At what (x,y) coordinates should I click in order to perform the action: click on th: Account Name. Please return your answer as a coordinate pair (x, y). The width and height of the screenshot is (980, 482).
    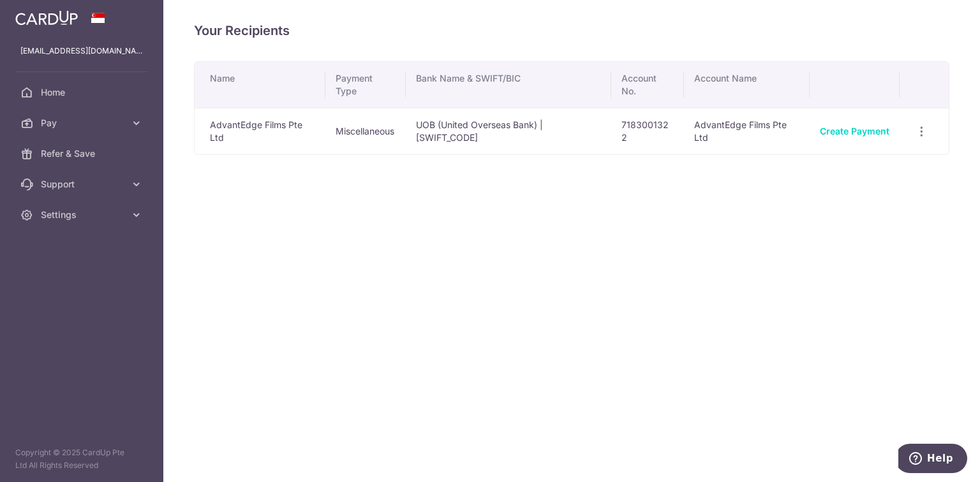
    Looking at the image, I should click on (748, 85).